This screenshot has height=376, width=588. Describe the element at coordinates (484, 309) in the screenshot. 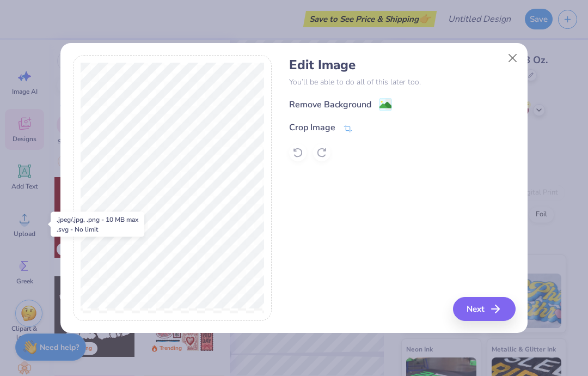

I see `button: Next` at that location.